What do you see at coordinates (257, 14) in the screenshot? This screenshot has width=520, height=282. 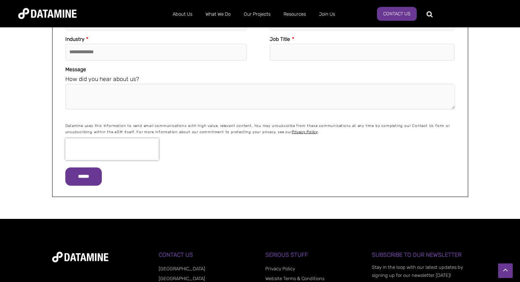 I see `a: Our Projects` at bounding box center [257, 14].